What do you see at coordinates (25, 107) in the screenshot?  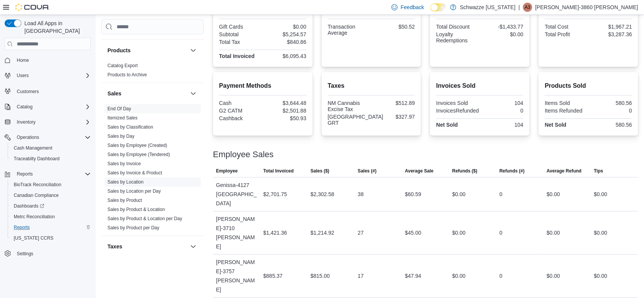 I see `button: Catalog` at bounding box center [25, 107].